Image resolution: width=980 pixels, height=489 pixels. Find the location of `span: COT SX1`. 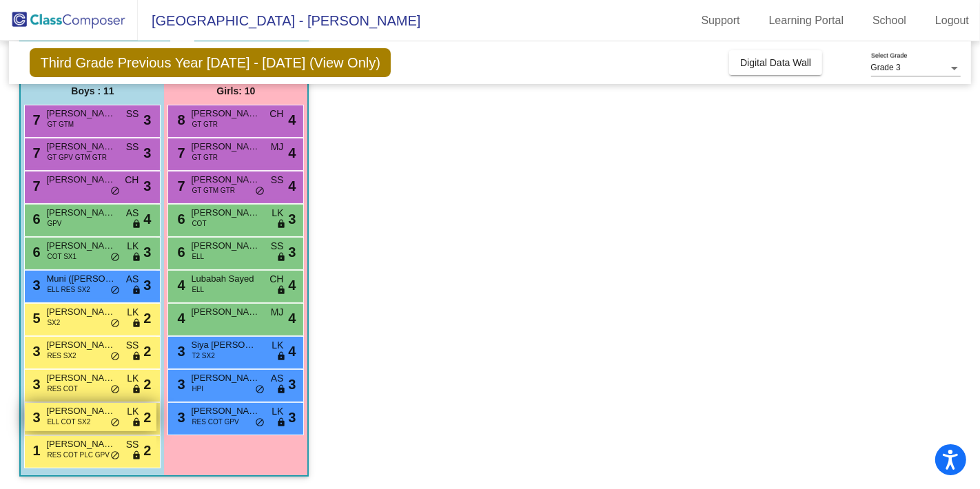

span: COT SX1 is located at coordinates (61, 256).